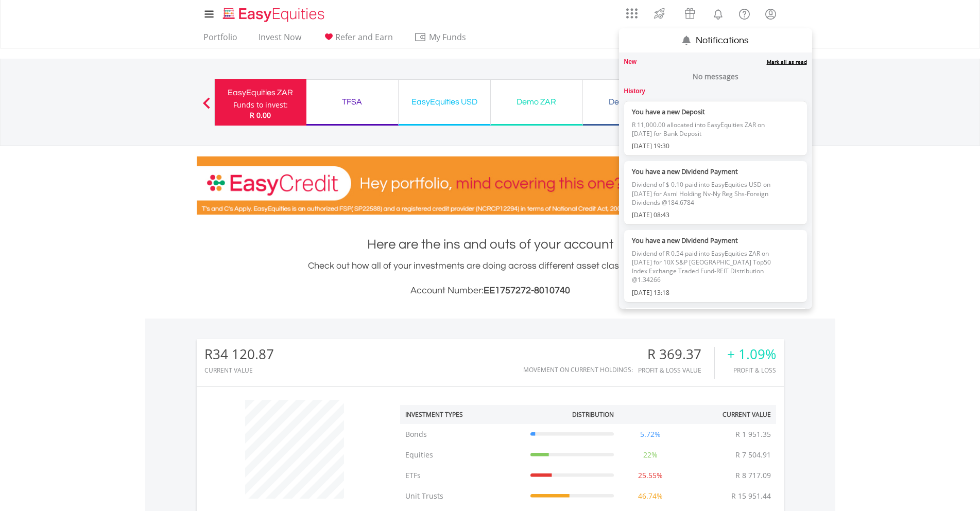 The width and height of the screenshot is (980, 511). What do you see at coordinates (274, 13) in the screenshot?
I see `a: Home page` at bounding box center [274, 13].